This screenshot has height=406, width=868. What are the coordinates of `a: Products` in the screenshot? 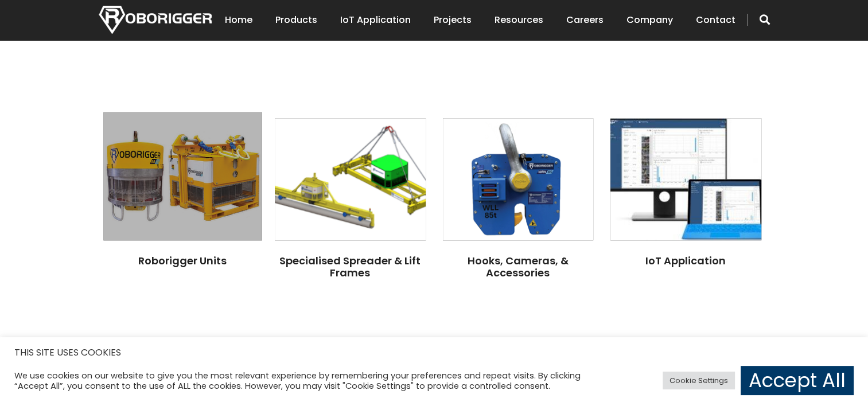 It's located at (296, 20).